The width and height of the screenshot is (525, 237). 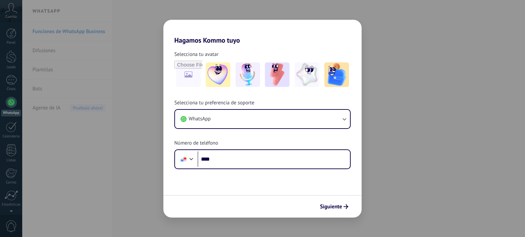 I want to click on img: -4.jpeg, so click(x=307, y=75).